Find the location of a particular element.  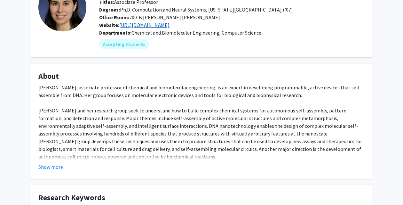

b: Degrees: is located at coordinates (110, 10).